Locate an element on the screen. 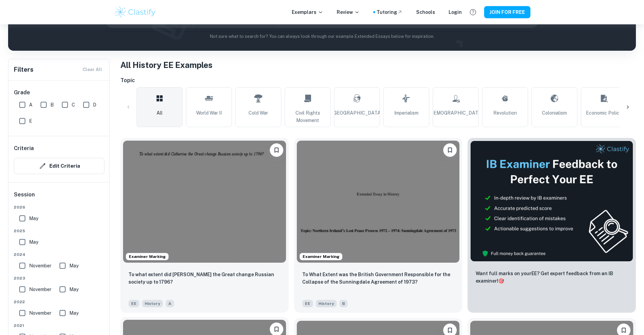 The image size is (644, 335). a: Examiner MarkingPlease log in to bookmark exemplarsTo what extent did Catherine the Great change ... is located at coordinates (205, 225).